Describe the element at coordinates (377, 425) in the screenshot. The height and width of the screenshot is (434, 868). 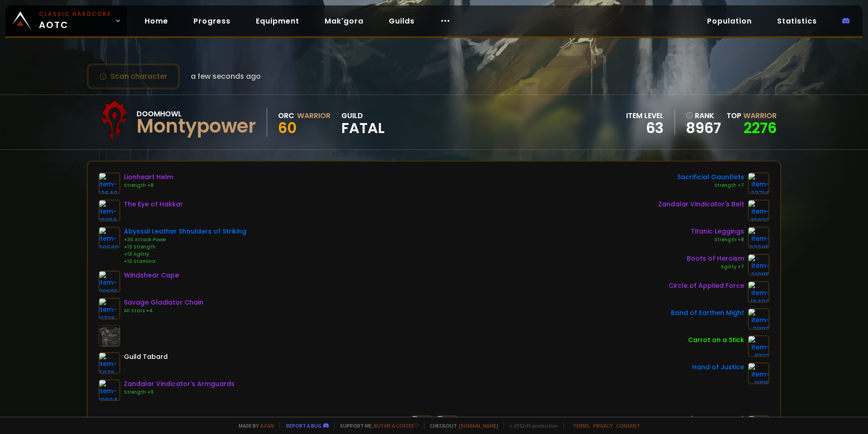
I see `span: Support me,` at that location.